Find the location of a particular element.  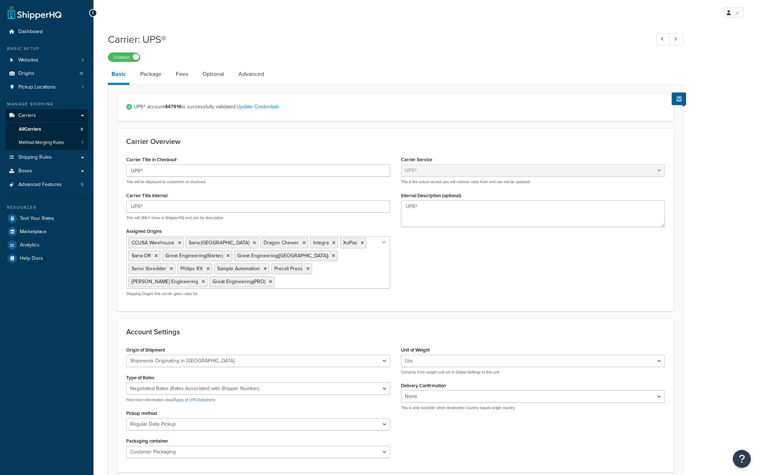

a: Update Credentials is located at coordinates (258, 106).